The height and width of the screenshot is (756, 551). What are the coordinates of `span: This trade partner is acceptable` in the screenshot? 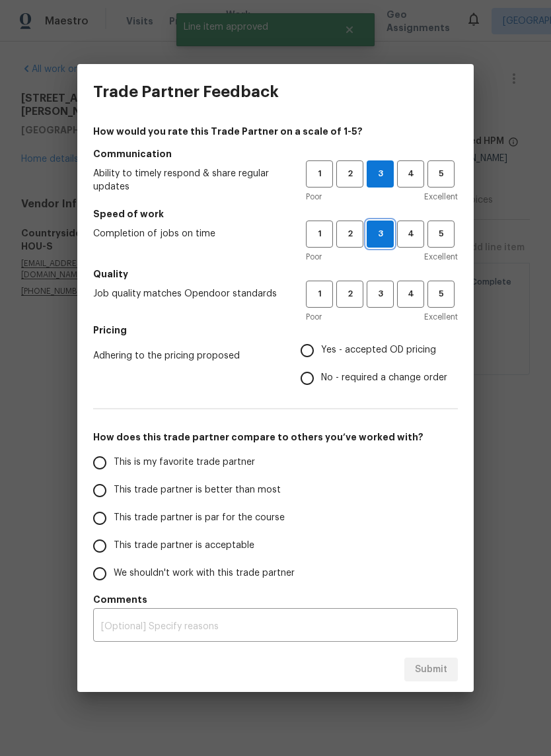 It's located at (184, 546).